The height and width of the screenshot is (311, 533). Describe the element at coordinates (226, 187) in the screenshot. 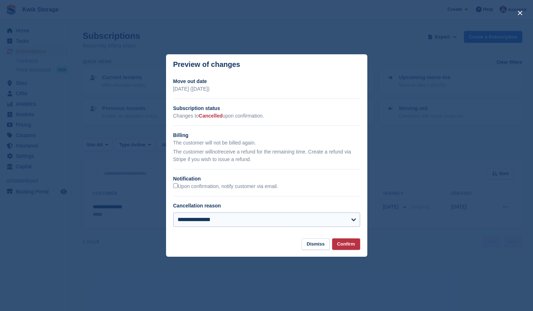

I see `label: Upon confirmation, notify customer via email.` at that location.